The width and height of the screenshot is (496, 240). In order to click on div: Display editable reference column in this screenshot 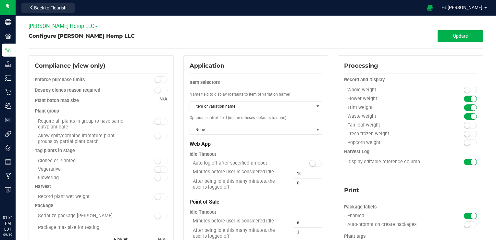, I will do `click(394, 162)`.